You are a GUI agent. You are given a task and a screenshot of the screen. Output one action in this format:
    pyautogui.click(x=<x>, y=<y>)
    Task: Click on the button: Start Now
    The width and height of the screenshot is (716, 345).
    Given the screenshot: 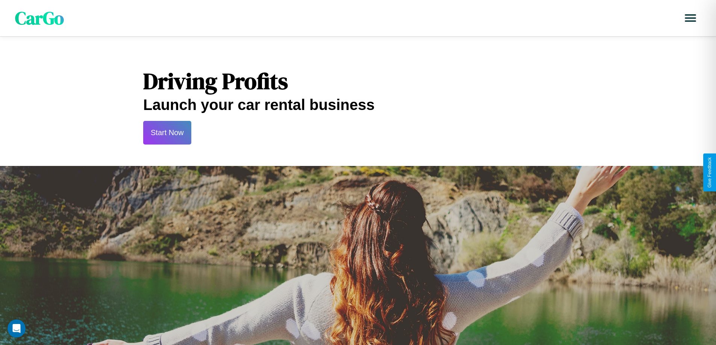 What is the action you would take?
    pyautogui.click(x=167, y=133)
    